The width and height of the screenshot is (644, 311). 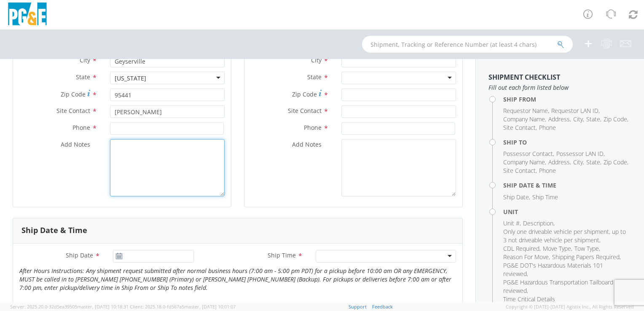 I want to click on a: Feedback, so click(x=382, y=306).